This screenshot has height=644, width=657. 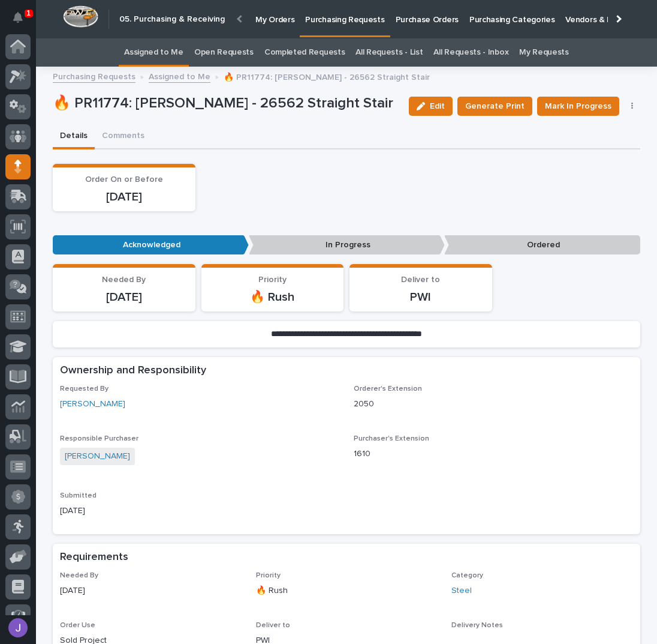 I want to click on span: Order On or Before, so click(x=124, y=180).